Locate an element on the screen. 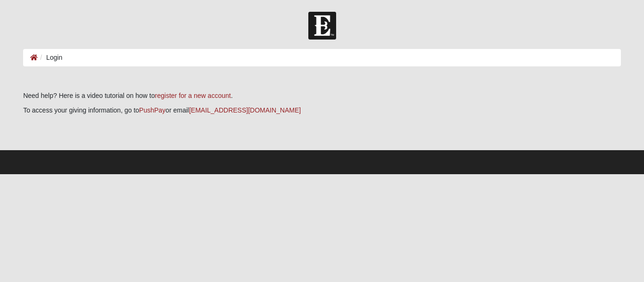 Image resolution: width=644 pixels, height=282 pixels. li: Login is located at coordinates (50, 57).